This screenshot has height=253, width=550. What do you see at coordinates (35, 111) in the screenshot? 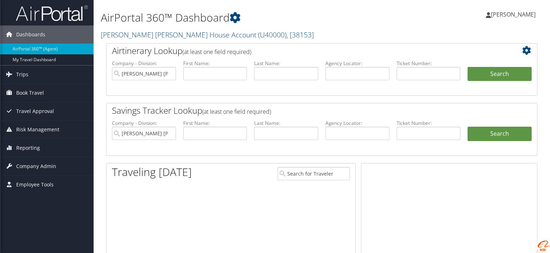
I see `span: Travel Approval` at bounding box center [35, 111].